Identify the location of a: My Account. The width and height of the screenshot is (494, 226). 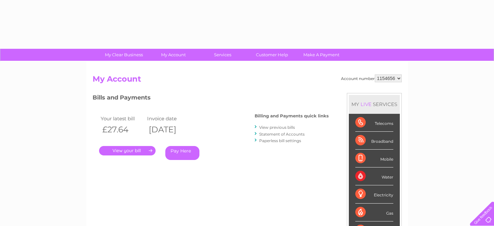
(173, 55).